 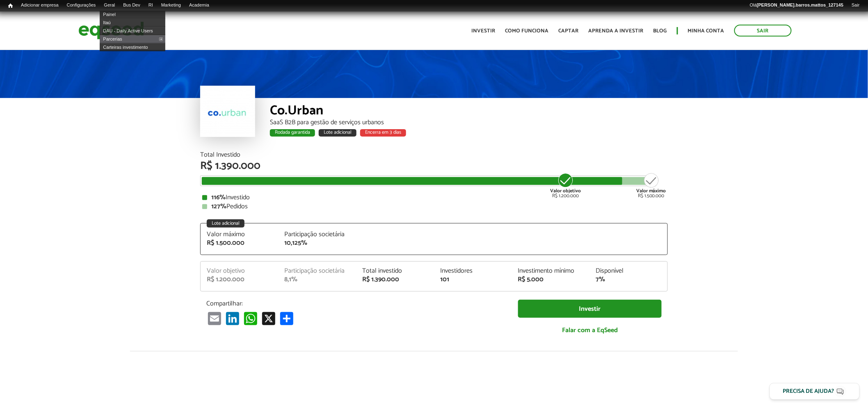 What do you see at coordinates (628, 271) in the screenshot?
I see `div: Disponível` at bounding box center [628, 271].